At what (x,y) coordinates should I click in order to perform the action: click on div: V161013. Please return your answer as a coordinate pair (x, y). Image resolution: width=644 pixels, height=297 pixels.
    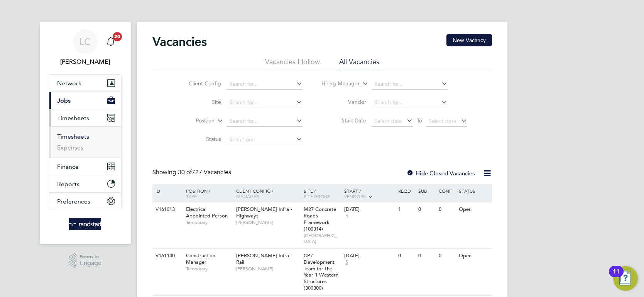
    Looking at the image, I should click on (167, 209).